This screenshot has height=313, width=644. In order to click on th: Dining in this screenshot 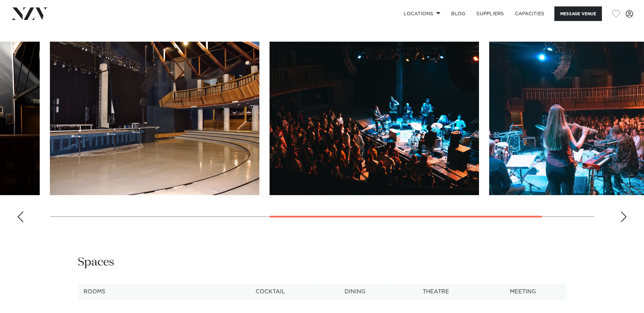, I will do `click(355, 292)`.